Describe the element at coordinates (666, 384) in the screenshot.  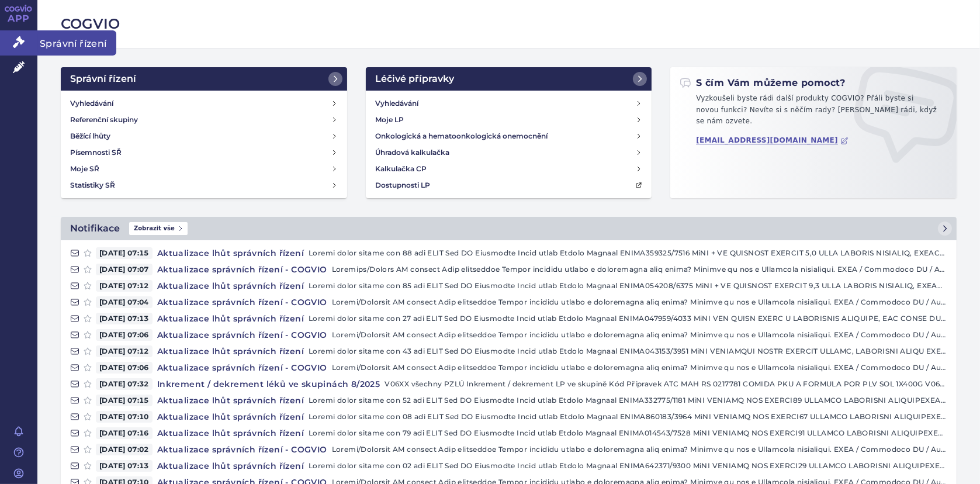
I see `p: V06XX všechny PZLÚ Inkrement / dekrement LP ve skupině Kód Přípravek ATC MAH RS 0217781 COMIDA PK...` at that location.